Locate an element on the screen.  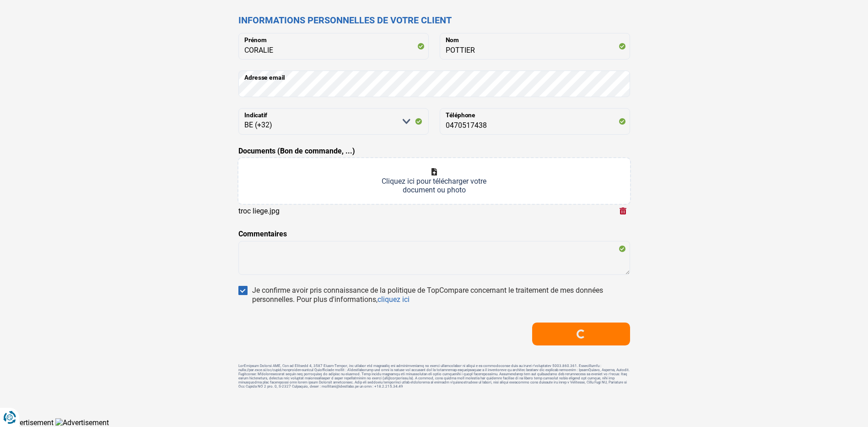
input: 401020304 is located at coordinates (535, 121).